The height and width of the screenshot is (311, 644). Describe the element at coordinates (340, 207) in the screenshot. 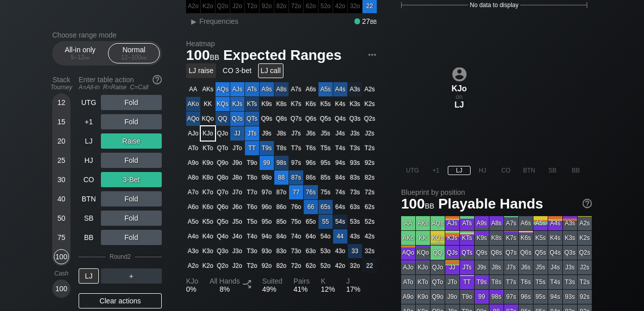

I see `div: 64s` at that location.